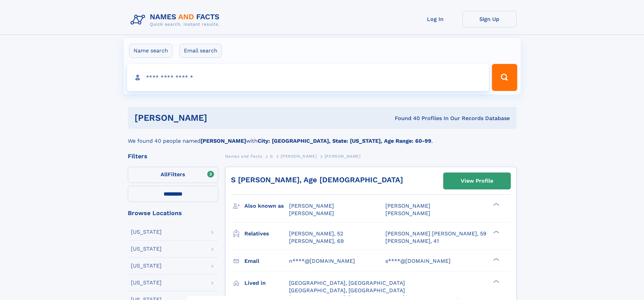 The height and width of the screenshot is (300, 644). What do you see at coordinates (176, 20) in the screenshot?
I see `img: Logo Names and Facts` at bounding box center [176, 20].